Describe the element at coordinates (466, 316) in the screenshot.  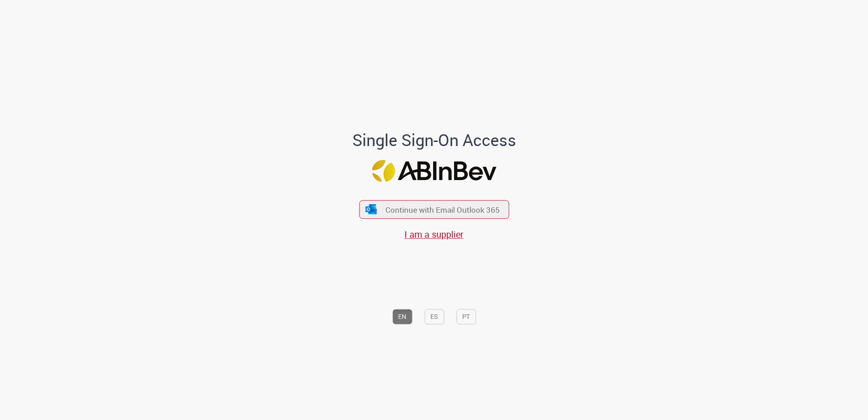
I see `button: PT` at that location.